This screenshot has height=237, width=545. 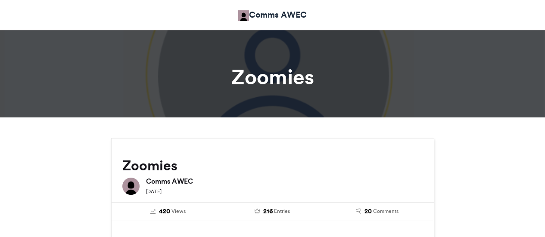 I want to click on h1: Zoomies, so click(x=273, y=77).